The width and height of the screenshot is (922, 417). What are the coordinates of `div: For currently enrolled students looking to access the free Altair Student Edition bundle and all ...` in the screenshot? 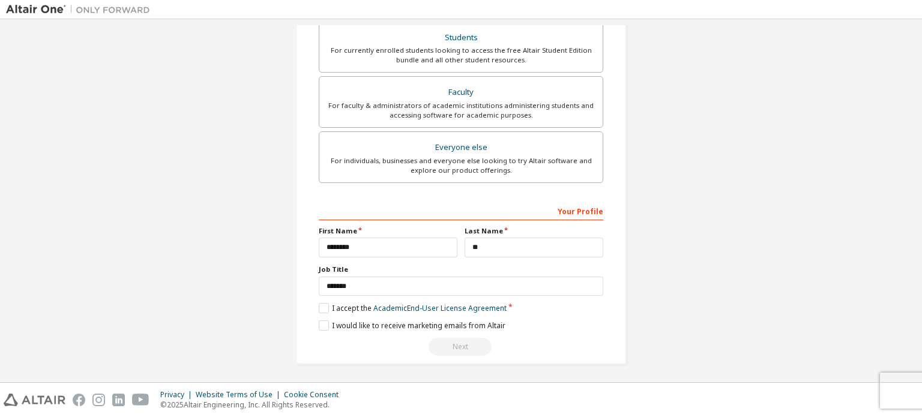 It's located at (461, 55).